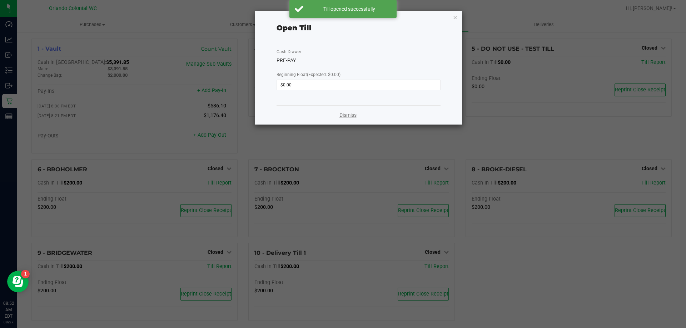 This screenshot has height=328, width=686. What do you see at coordinates (4, 4) in the screenshot?
I see `span: 1` at bounding box center [4, 4].